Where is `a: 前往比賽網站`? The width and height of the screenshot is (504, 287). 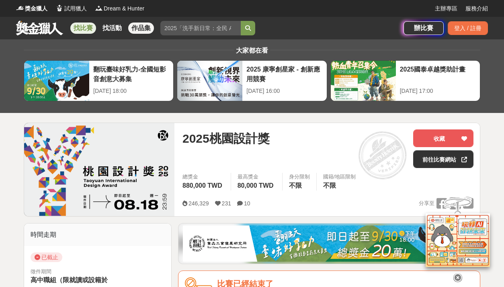
a: 前往比賽網站 is located at coordinates (443, 159).